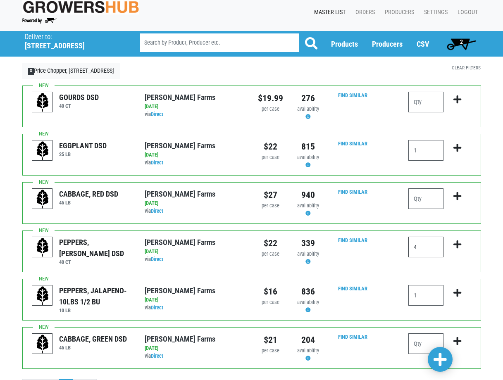 This screenshot has height=380, width=503. I want to click on div: CABBAGE, GREEN DSD, so click(93, 339).